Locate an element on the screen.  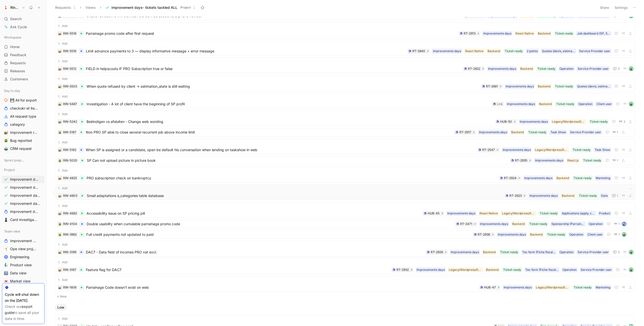
a: 🤖CRM request is located at coordinates (23, 149).